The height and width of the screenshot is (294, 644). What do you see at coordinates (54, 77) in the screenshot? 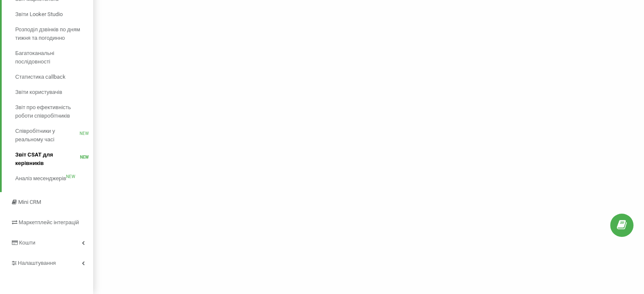
I see `a: Статистика callback` at bounding box center [54, 77].